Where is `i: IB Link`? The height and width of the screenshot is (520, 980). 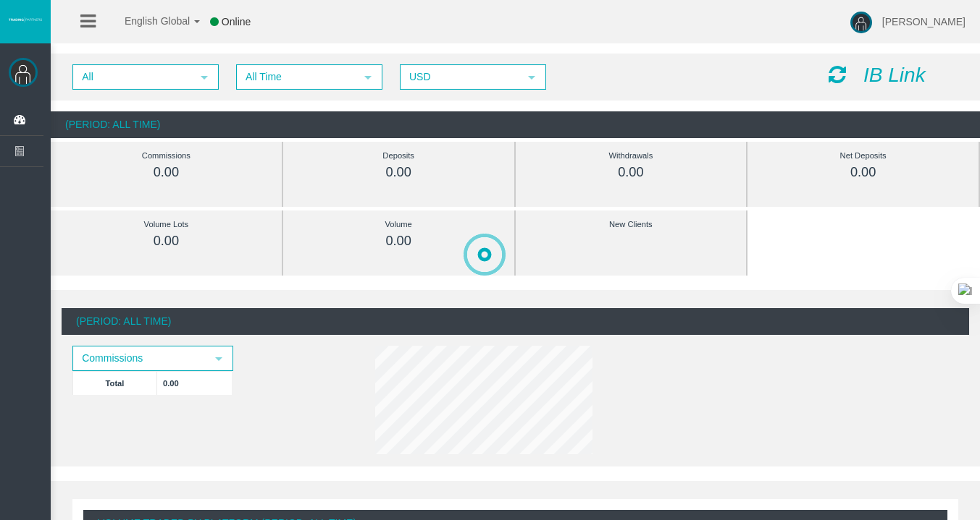 i: IB Link is located at coordinates (895, 75).